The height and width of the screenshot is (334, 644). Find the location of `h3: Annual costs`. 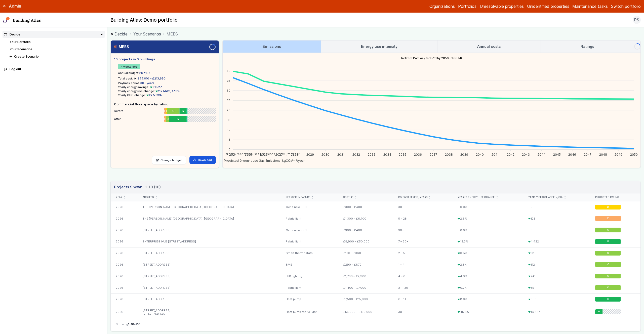

h3: Annual costs is located at coordinates (489, 47).